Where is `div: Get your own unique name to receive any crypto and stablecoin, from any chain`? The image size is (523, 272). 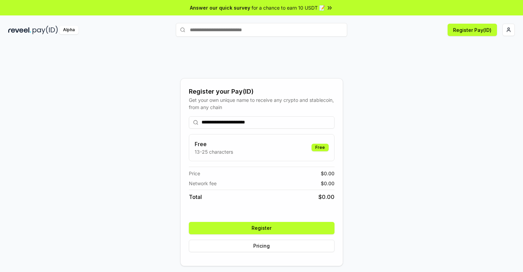 div: Get your own unique name to receive any crypto and stablecoin, from any chain is located at coordinates (262, 104).